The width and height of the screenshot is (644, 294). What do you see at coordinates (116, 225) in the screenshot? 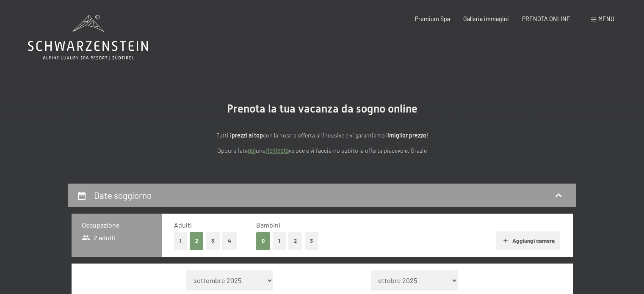
I see `h3: Occupazione` at bounding box center [116, 225].